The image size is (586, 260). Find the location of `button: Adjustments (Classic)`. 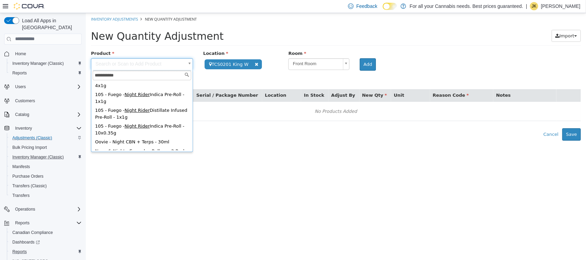

button: Adjustments (Classic) is located at coordinates (46, 138).